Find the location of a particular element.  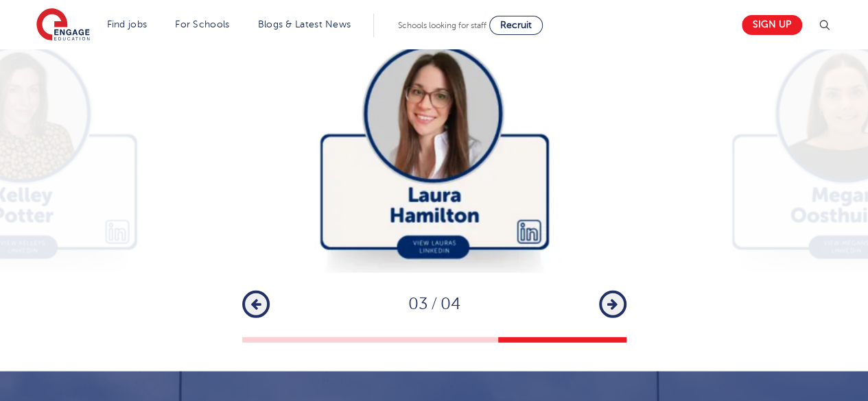

a: Recruit is located at coordinates (516, 26).